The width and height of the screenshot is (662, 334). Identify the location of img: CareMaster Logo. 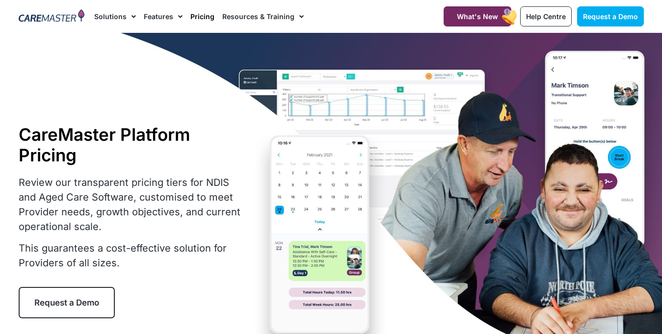
(52, 17).